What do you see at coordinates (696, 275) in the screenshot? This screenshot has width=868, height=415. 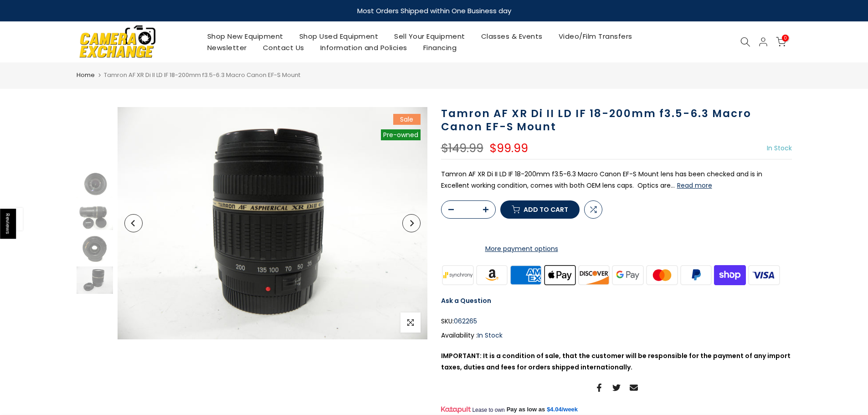 I see `img: paypal` at bounding box center [696, 275].